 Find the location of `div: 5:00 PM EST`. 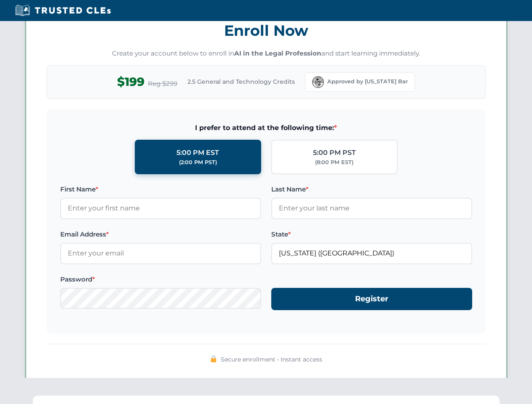

div: 5:00 PM EST is located at coordinates (198, 153).